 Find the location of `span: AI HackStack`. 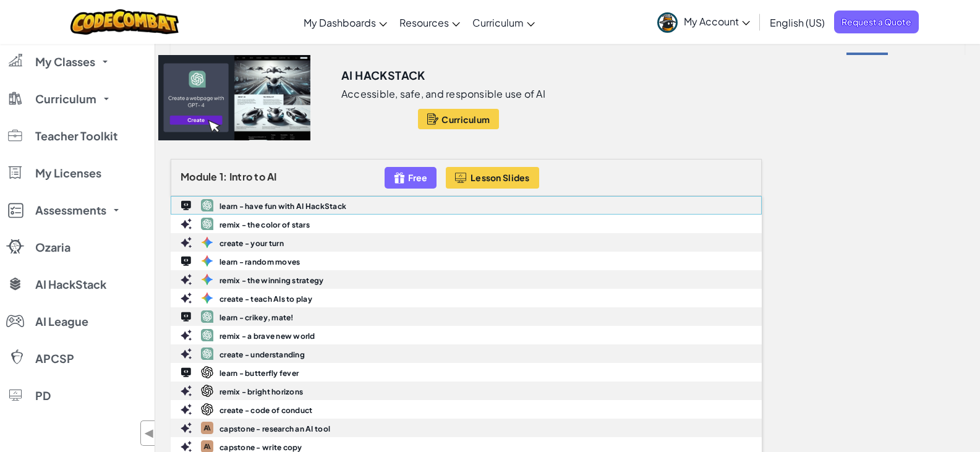

span: AI HackStack is located at coordinates (71, 284).